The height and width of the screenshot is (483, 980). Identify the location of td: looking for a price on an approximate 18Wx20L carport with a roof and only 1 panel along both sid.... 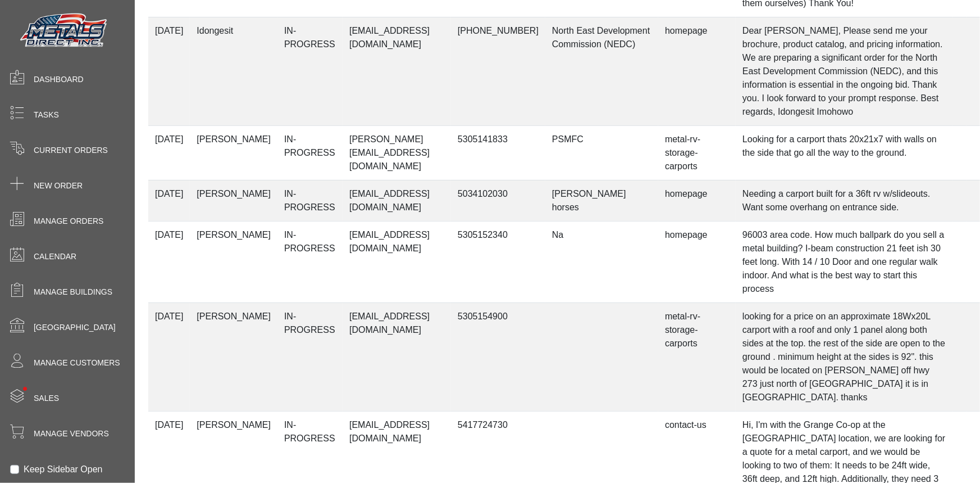
(844, 356).